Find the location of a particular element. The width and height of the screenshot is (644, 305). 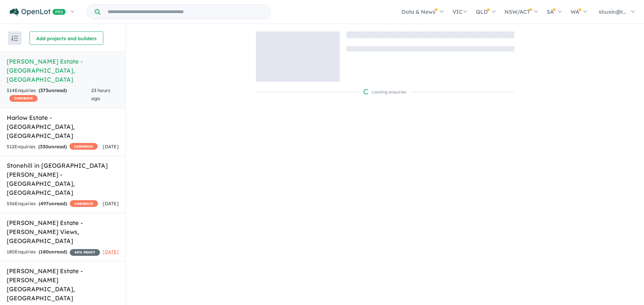

div: 514 Enquir ies is located at coordinates (49, 95).